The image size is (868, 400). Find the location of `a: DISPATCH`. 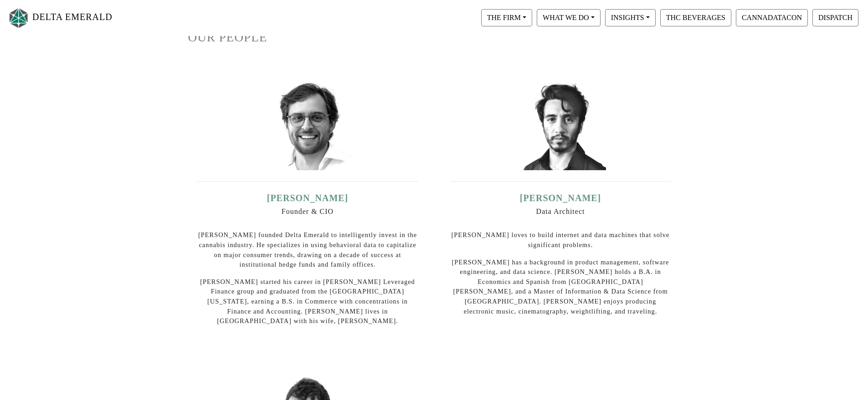

a: DISPATCH is located at coordinates (835, 17).